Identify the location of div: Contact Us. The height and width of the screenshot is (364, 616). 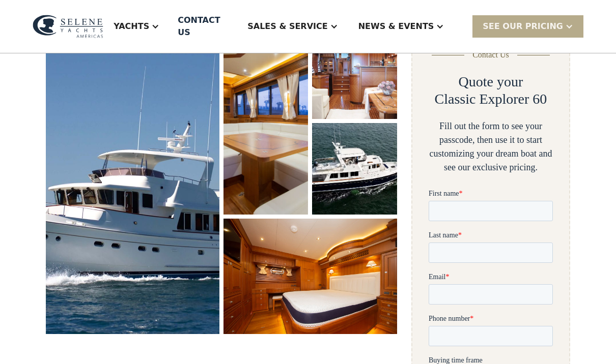
(491, 55).